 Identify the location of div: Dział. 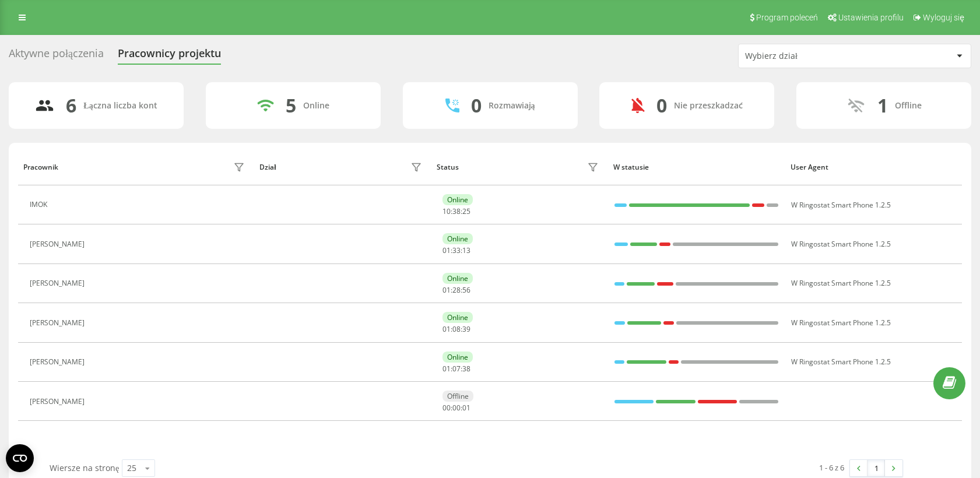
(267, 167).